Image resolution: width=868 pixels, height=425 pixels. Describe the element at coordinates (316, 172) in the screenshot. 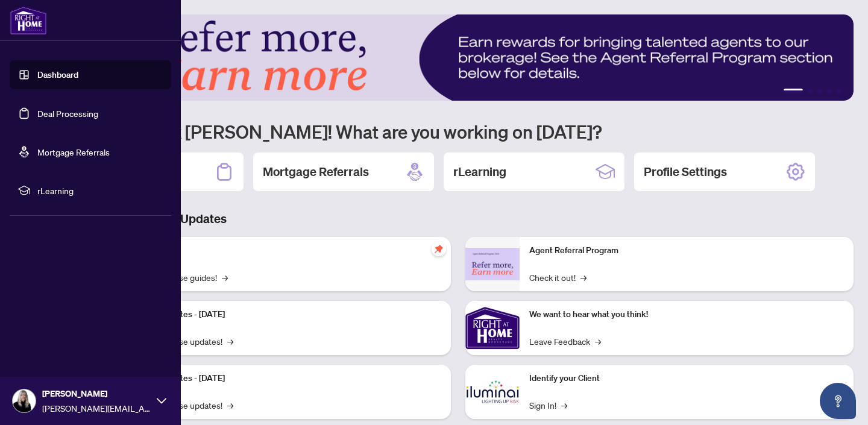

I see `h2: Mortgage Referrals` at that location.